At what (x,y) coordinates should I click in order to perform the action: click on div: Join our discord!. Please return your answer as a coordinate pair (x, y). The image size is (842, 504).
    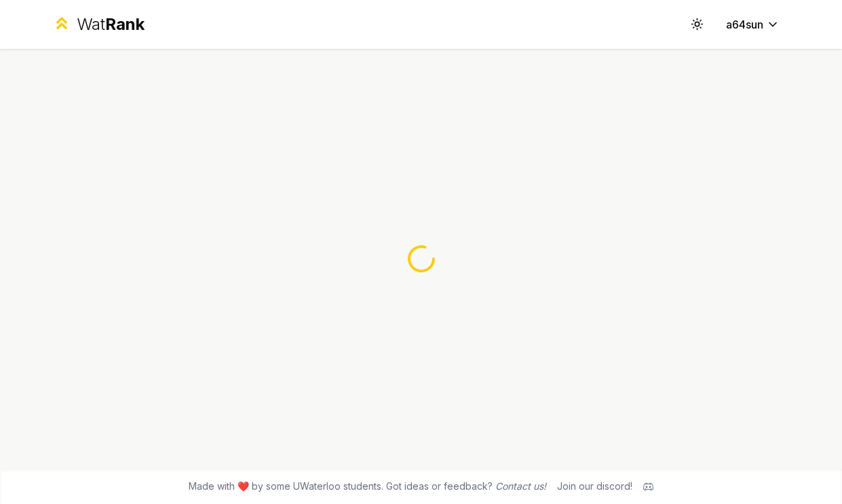
    Looking at the image, I should click on (594, 486).